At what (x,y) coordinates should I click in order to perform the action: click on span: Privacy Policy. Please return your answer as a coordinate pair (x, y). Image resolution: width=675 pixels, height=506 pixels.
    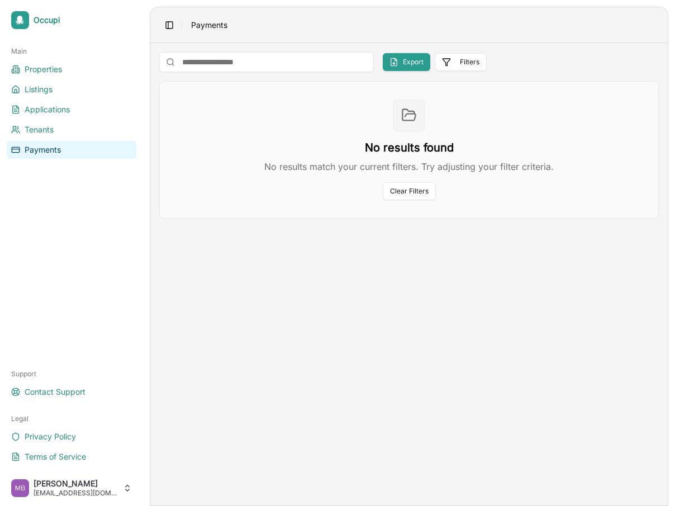
    Looking at the image, I should click on (50, 437).